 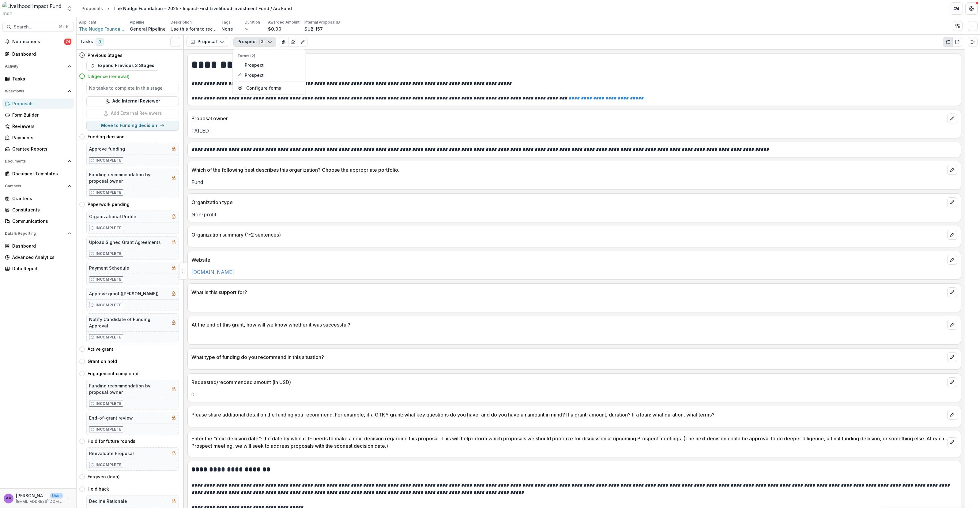 What do you see at coordinates (957, 8) in the screenshot?
I see `button: Partners` at bounding box center [957, 8].